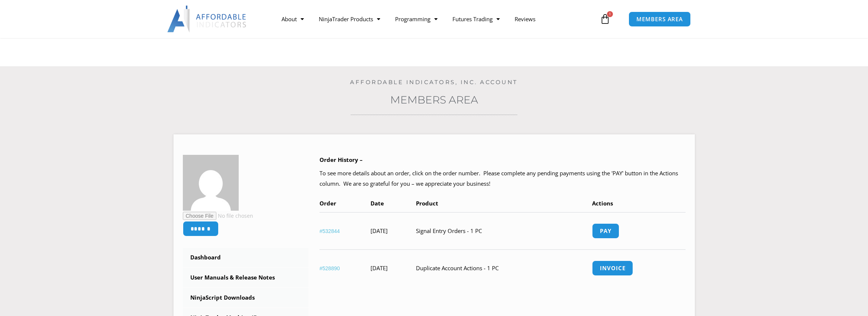  I want to click on a: Members Area, so click(434, 100).